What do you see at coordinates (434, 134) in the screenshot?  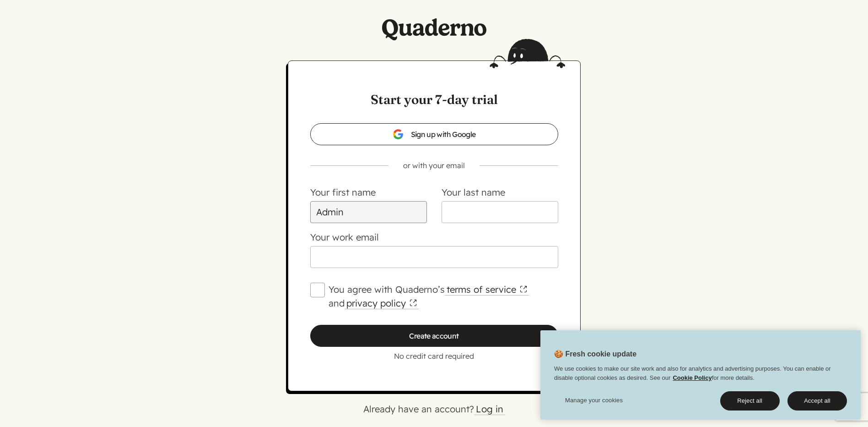 I see `a: Sign up with Google` at bounding box center [434, 134].